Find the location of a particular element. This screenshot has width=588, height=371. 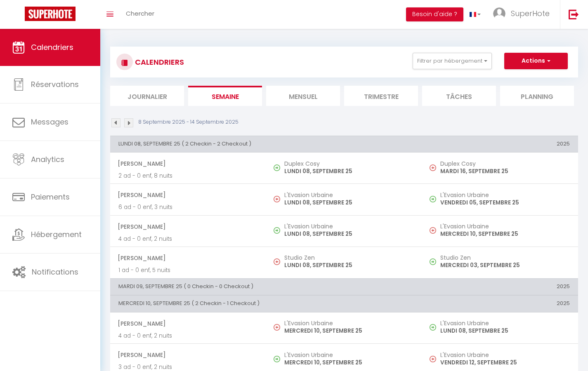

p: VENDREDI 12, SEPTEMBRE 25 is located at coordinates (505, 362).